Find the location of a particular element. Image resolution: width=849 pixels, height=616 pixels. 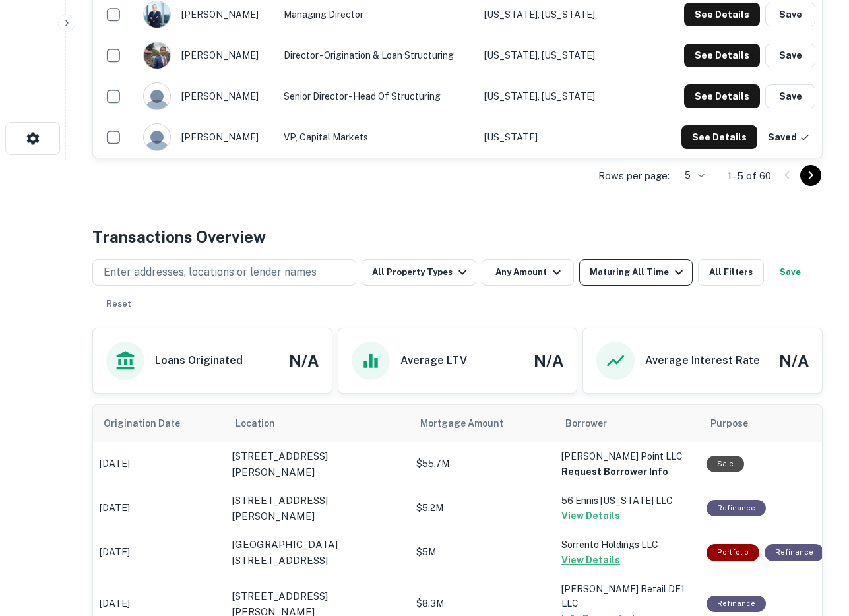

div: Maturing All Time is located at coordinates (638, 273).